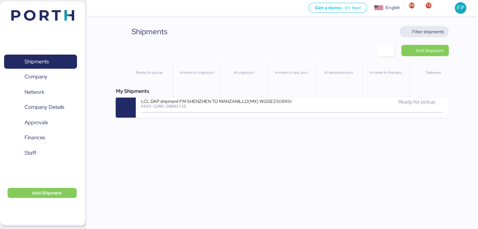 The width and height of the screenshot is (478, 229). Describe the element at coordinates (425, 51) in the screenshot. I see `a: Add Shipment` at that location.